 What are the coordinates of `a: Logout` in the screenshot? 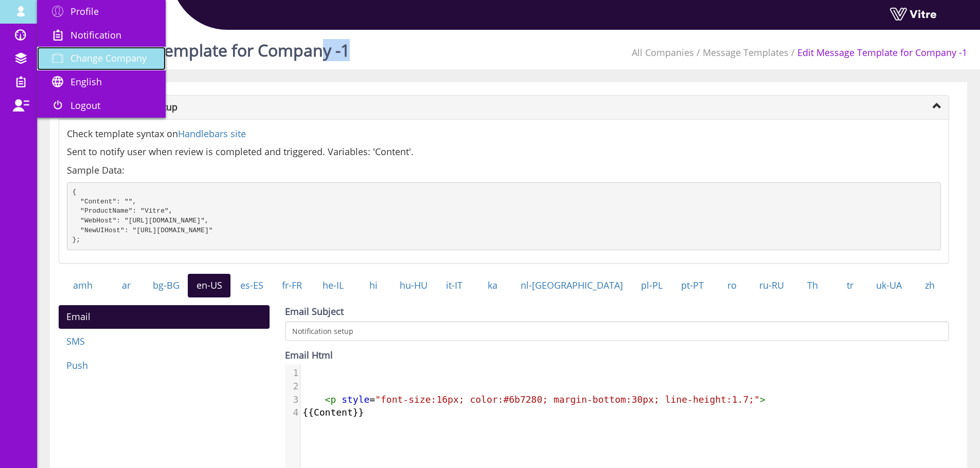 It's located at (101, 106).